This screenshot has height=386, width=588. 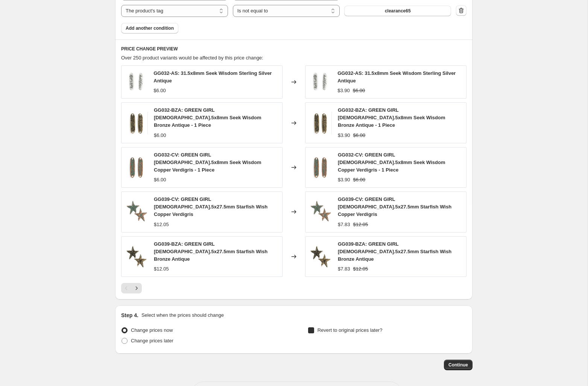 What do you see at coordinates (398, 11) in the screenshot?
I see `button: clearance65` at bounding box center [398, 11].